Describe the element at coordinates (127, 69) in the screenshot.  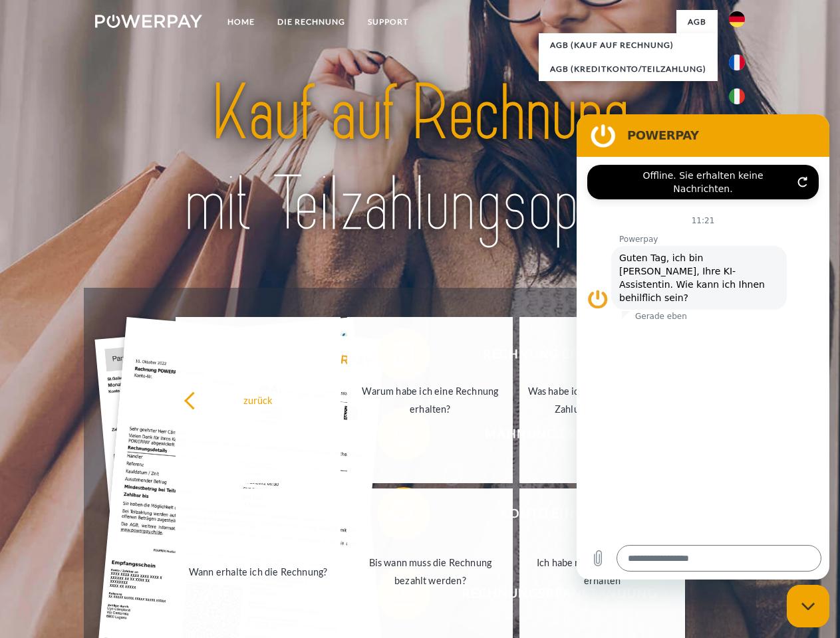
I see `p: Dieser Chat wird mit einem Cloudservice aufgezeichnet und unterliegt den Bedingungen der .` at that location.